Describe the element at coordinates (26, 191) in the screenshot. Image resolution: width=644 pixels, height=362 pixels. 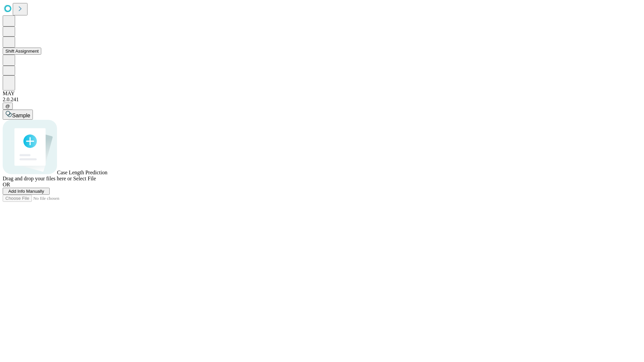
I see `span: Add Info Manually` at that location.